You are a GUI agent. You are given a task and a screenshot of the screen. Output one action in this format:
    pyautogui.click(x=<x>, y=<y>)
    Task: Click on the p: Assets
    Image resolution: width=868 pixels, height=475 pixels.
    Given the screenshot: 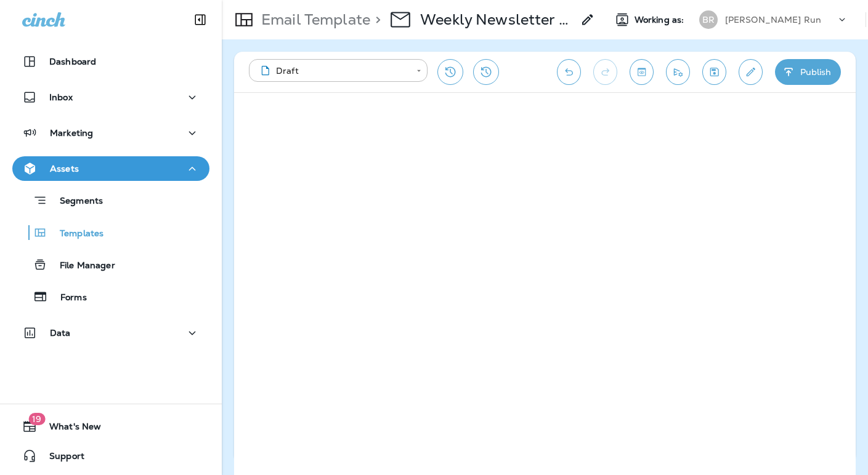 What is the action you would take?
    pyautogui.click(x=64, y=169)
    